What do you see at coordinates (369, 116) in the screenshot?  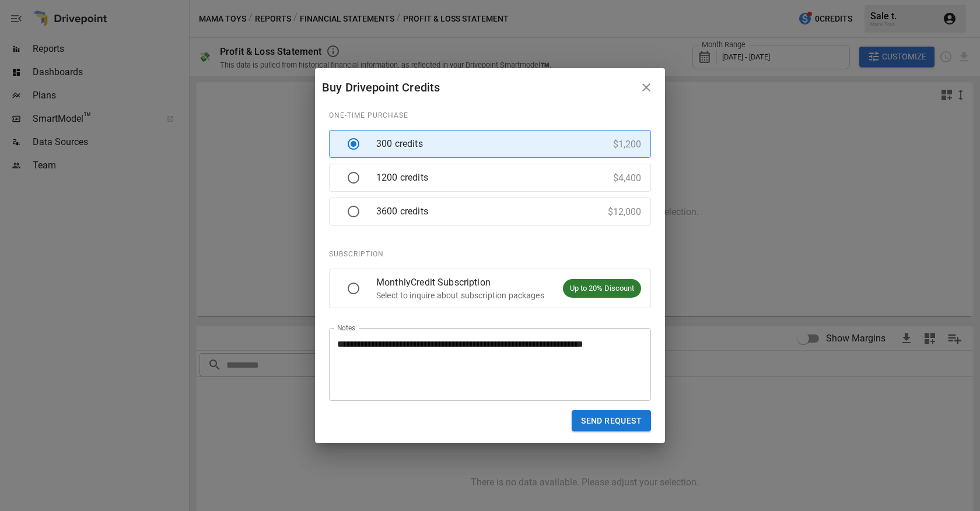 I see `span: One-Time Purchase` at bounding box center [369, 116].